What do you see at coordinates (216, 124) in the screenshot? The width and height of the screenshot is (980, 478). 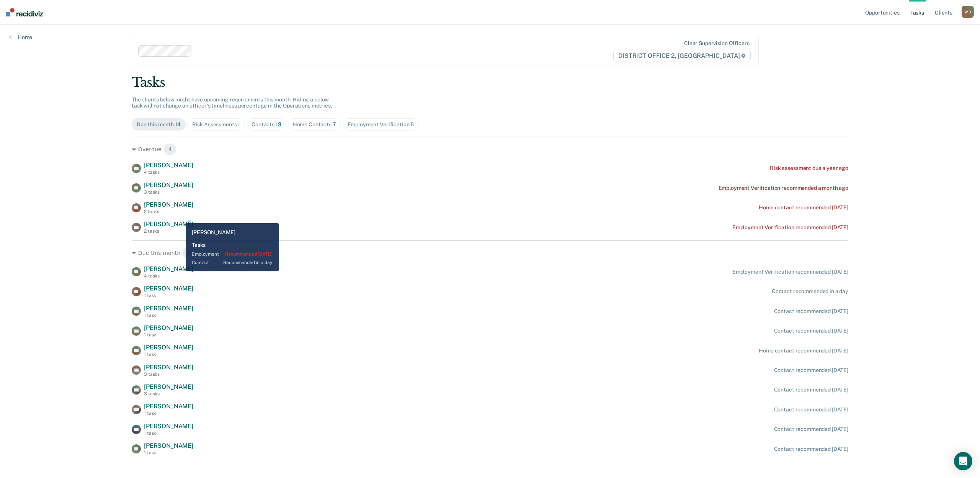 I see `div: Risk Assessments` at bounding box center [216, 124].